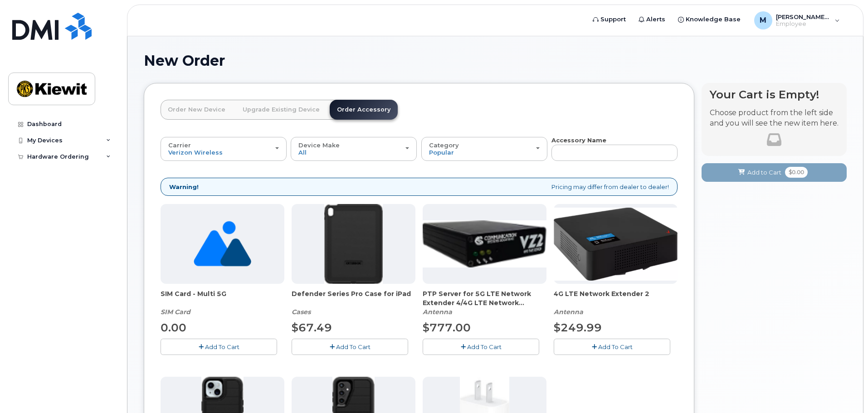 The image size is (868, 413). I want to click on span: Device Make, so click(319, 145).